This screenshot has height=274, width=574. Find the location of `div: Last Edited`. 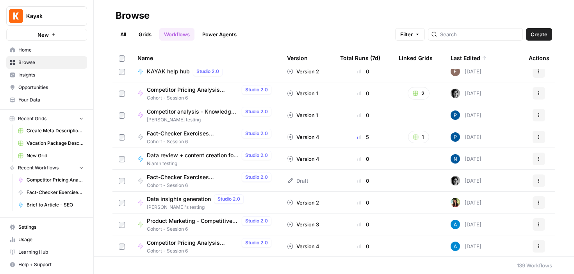

div: Last Edited is located at coordinates (469, 58).